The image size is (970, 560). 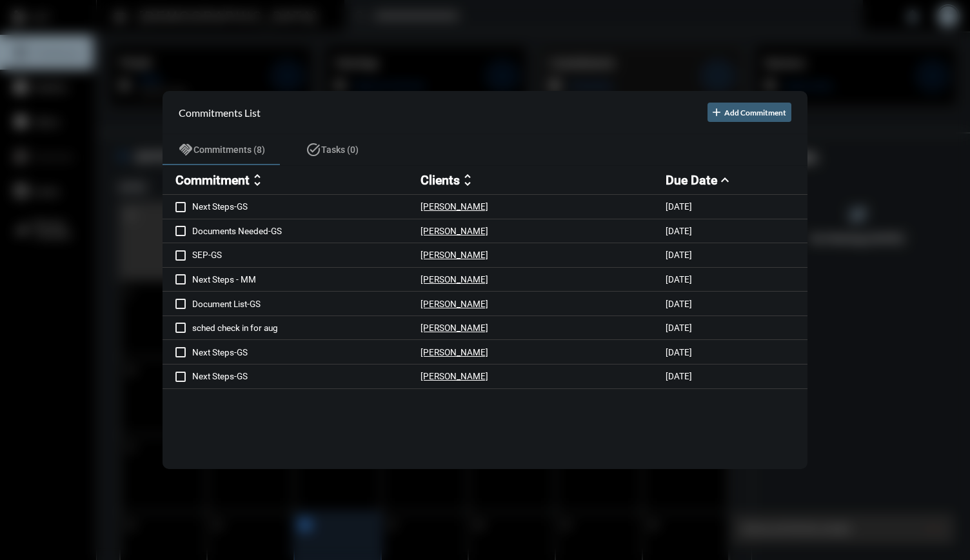 What do you see at coordinates (725, 180) in the screenshot?
I see `mat-icon: expand_less` at bounding box center [725, 180].